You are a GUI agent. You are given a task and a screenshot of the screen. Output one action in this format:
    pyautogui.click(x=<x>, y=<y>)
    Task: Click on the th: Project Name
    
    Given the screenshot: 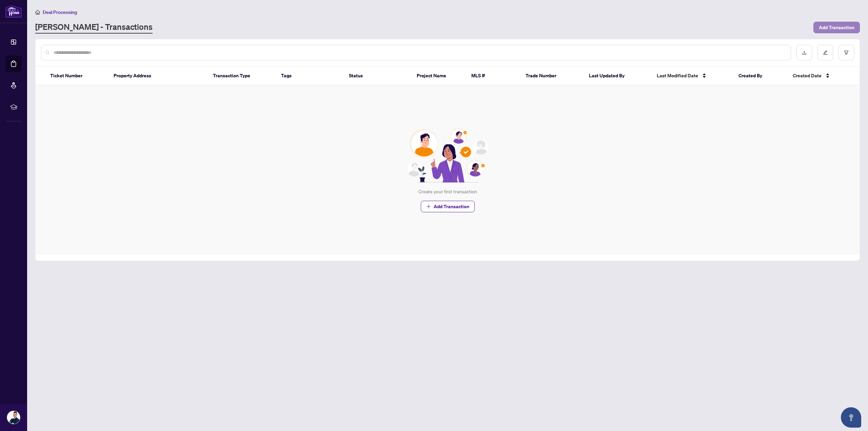 What is the action you would take?
    pyautogui.click(x=438, y=76)
    